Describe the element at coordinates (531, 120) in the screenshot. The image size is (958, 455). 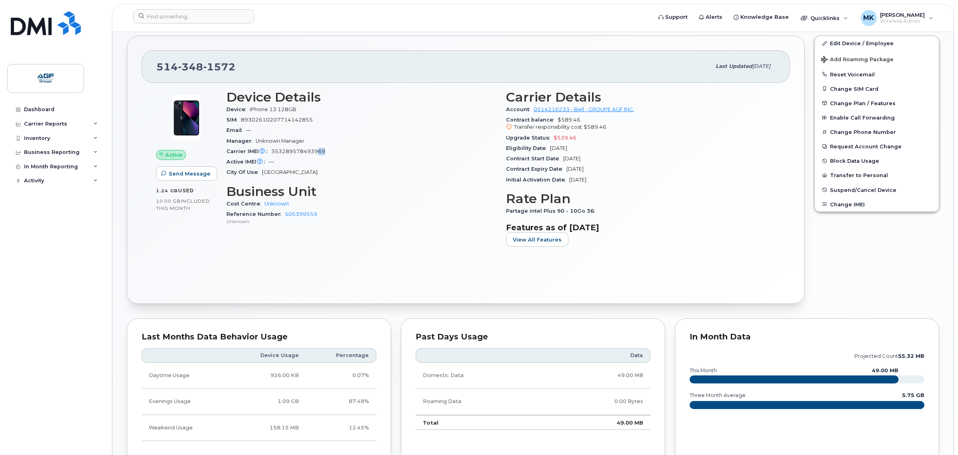
I see `span: Contract balance` at that location.